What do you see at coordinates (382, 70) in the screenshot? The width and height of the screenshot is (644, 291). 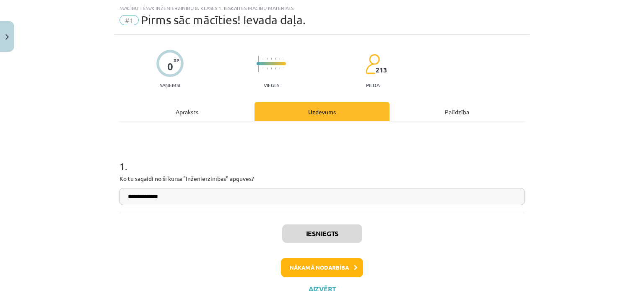 I see `span: 213` at bounding box center [382, 70].